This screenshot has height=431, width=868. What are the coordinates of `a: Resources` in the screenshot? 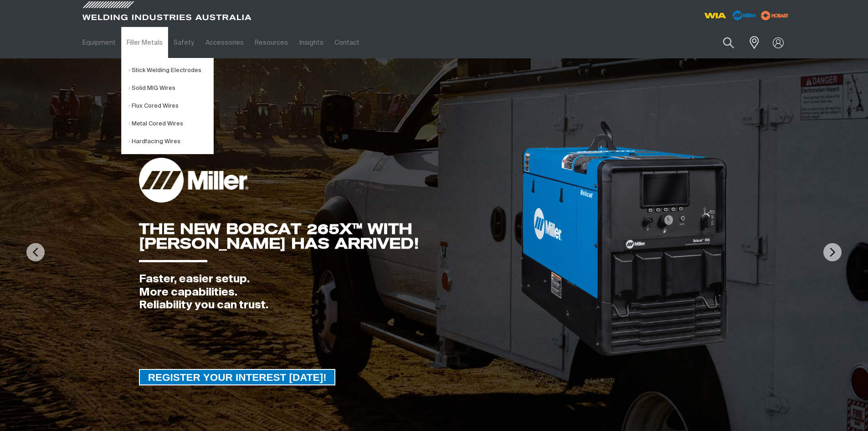 It's located at (271, 42).